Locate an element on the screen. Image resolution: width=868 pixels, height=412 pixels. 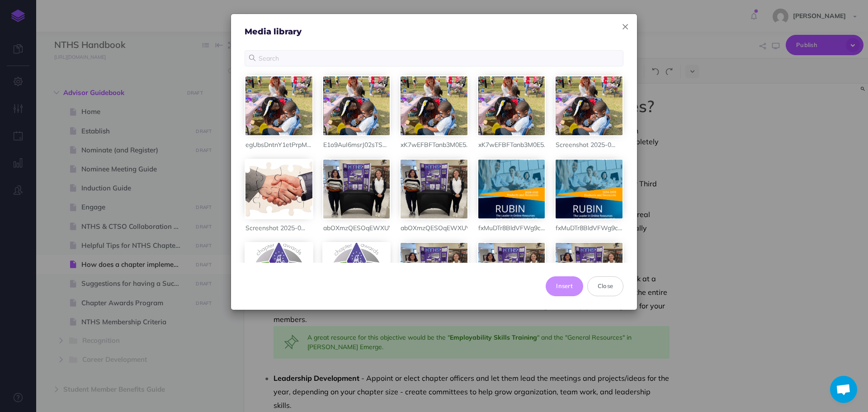
h4: Media library is located at coordinates (434, 32).